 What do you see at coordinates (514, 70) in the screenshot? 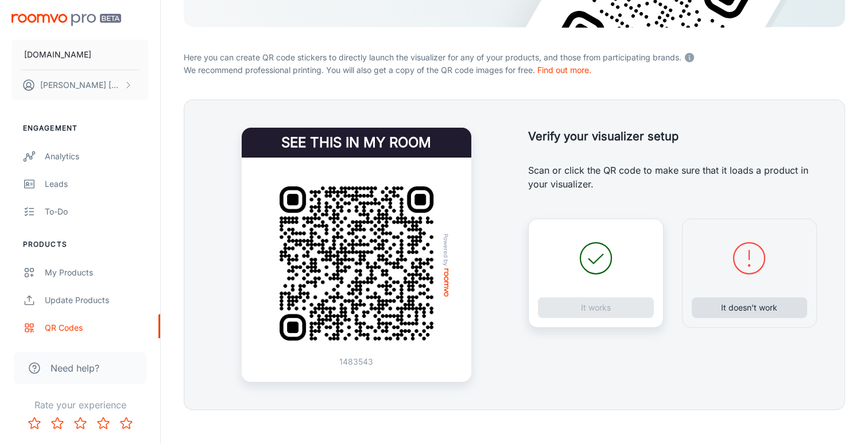
I see `p: We recommend professional printing. You will also get a copy of the QR code images for free.` at bounding box center [514, 70].